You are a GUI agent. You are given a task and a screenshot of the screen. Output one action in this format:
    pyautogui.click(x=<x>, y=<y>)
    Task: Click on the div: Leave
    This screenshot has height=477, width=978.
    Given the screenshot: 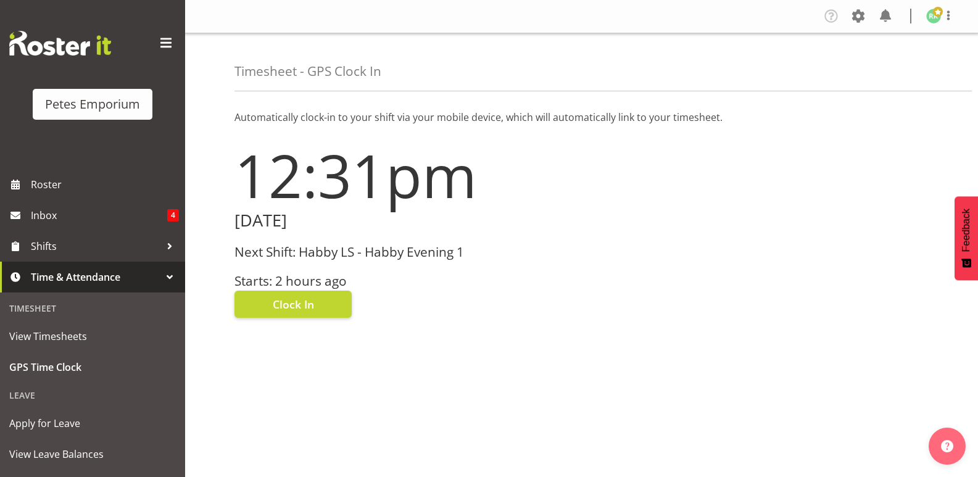 What is the action you would take?
    pyautogui.click(x=93, y=395)
    